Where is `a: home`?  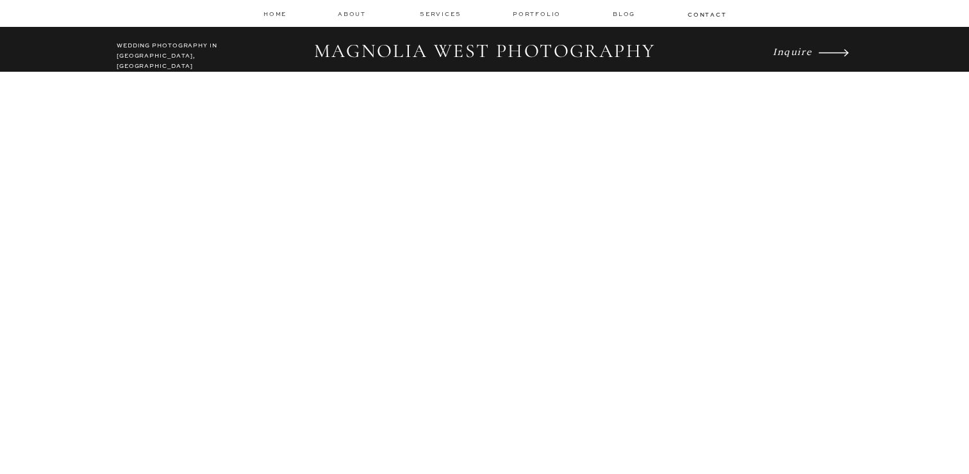 a: home is located at coordinates (276, 13).